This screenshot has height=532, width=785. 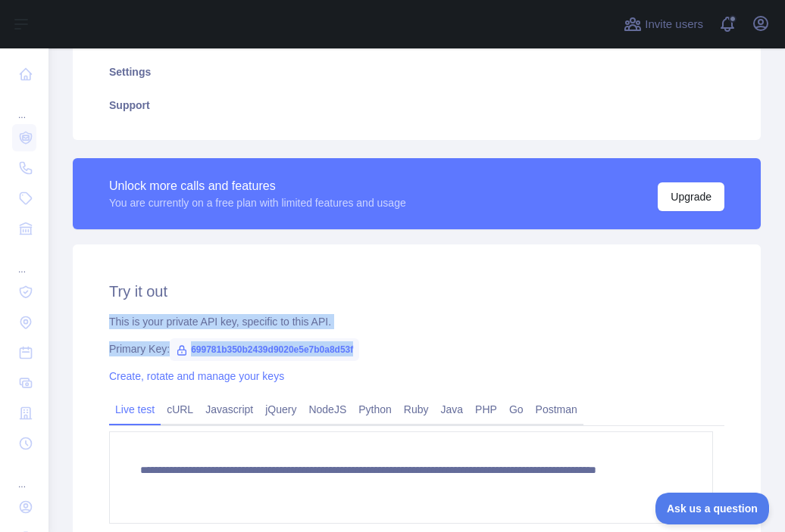 What do you see at coordinates (417, 321) in the screenshot?
I see `div: This is your private API key, specific to this API.` at bounding box center [417, 321].